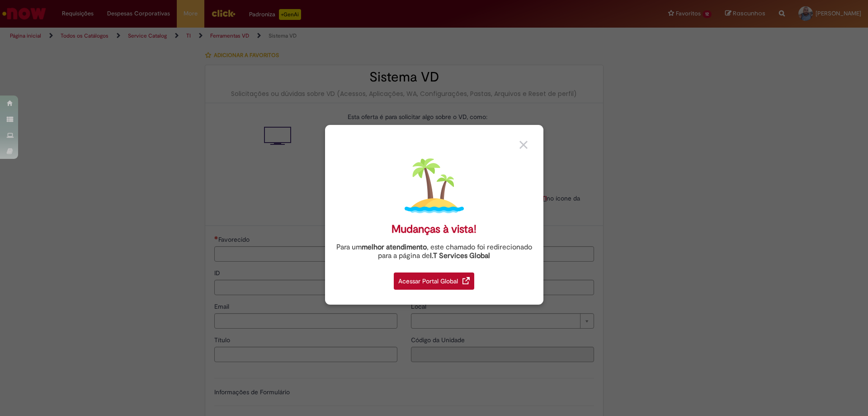  Describe the element at coordinates (434, 186) in the screenshot. I see `img: island.png` at that location.